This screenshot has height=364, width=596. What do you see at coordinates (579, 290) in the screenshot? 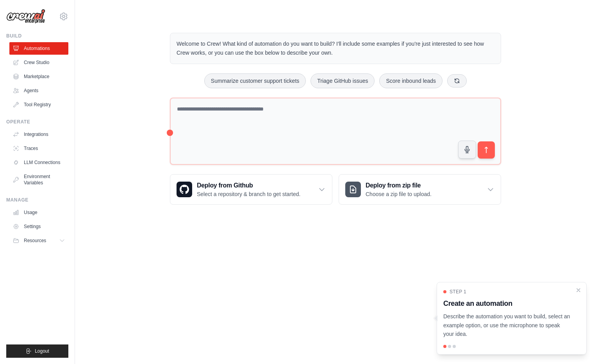
I see `button: Close walkthrough` at bounding box center [579, 290].